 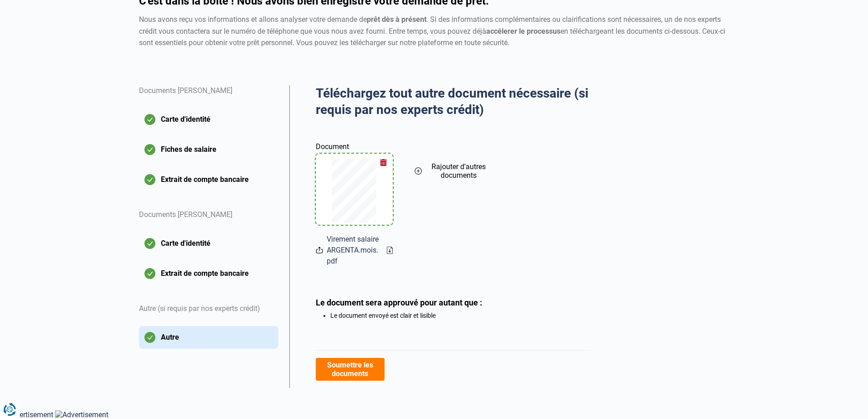 I want to click on img: Advertisement, so click(x=82, y=414).